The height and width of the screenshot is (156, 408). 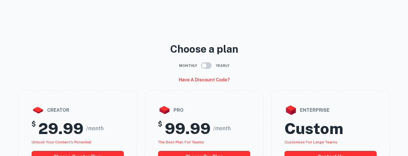 What do you see at coordinates (204, 110) in the screenshot?
I see `div: pro` at bounding box center [204, 110].